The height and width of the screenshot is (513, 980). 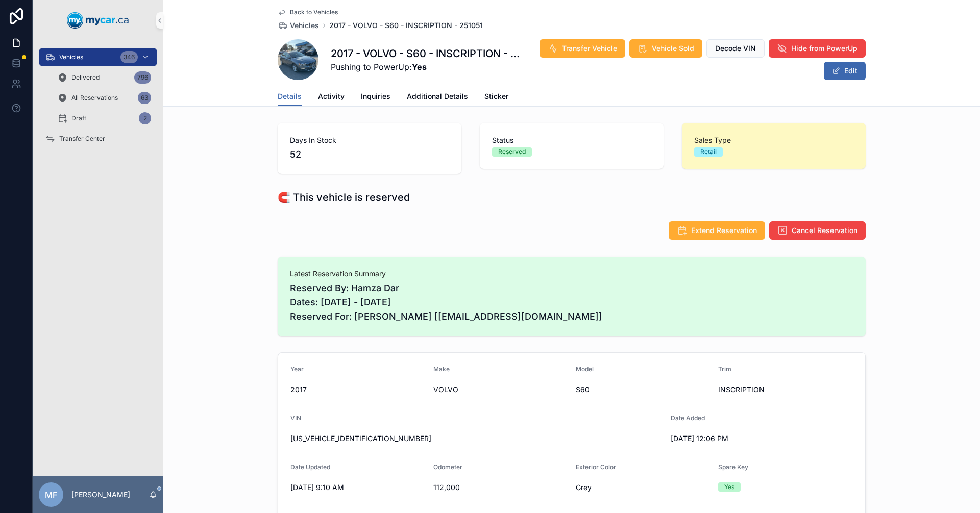 I want to click on span: Delivered, so click(x=85, y=78).